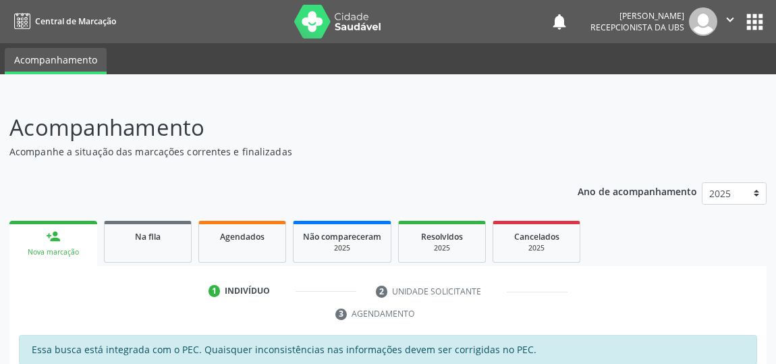  Describe the element at coordinates (342, 236) in the screenshot. I see `span: Não compareceram` at that location.